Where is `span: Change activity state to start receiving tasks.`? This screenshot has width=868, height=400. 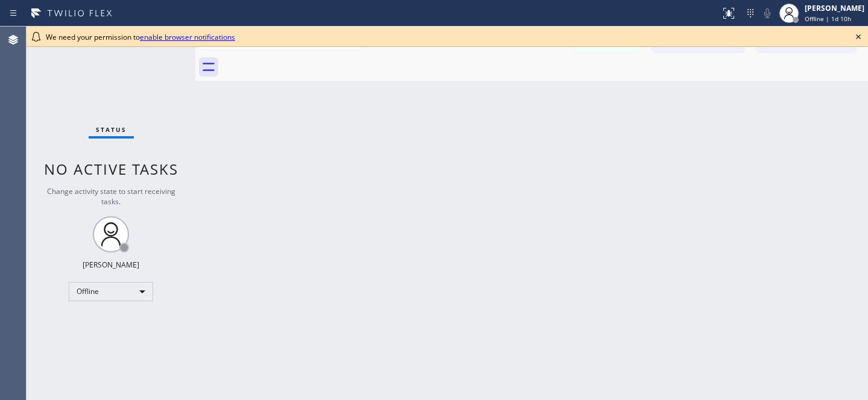 span: Change activity state to start receiving tasks. is located at coordinates (111, 197).